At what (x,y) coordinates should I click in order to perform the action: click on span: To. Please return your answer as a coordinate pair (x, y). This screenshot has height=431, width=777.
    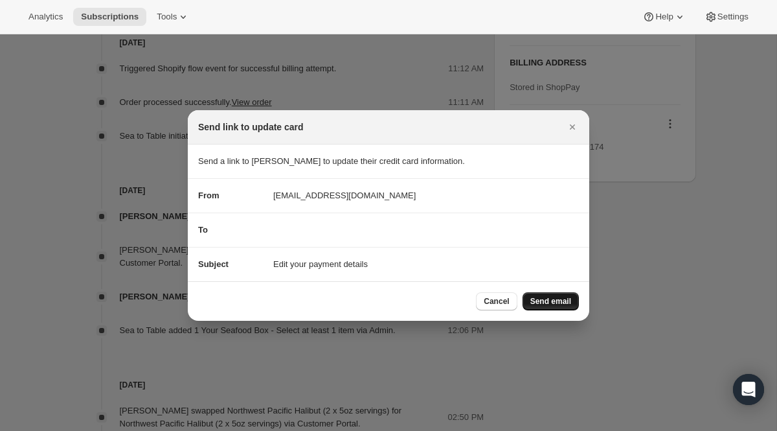
    Looking at the image, I should click on (203, 229).